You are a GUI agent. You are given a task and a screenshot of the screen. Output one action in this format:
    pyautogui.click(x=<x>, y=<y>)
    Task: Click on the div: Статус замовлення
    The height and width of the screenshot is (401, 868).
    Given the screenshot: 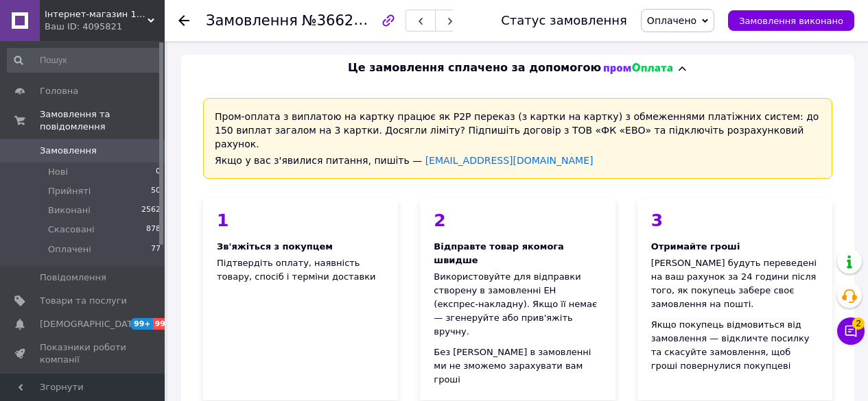 What is the action you would take?
    pyautogui.click(x=564, y=20)
    